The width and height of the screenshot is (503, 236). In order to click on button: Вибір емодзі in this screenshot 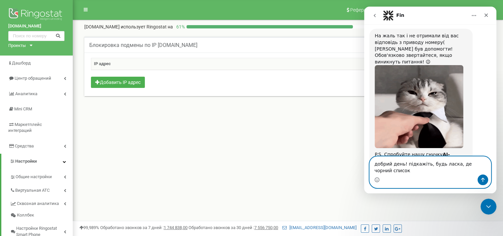, I will do `click(13, 173)`.